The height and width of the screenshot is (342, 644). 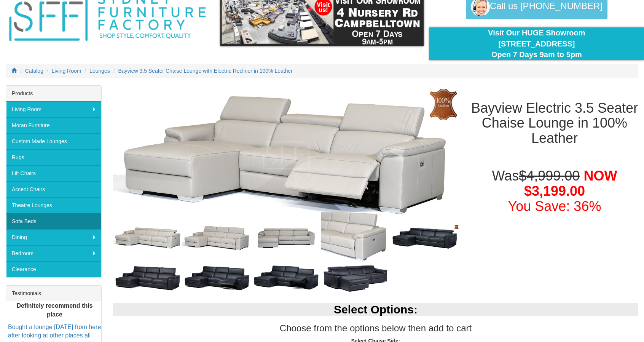 What do you see at coordinates (54, 189) in the screenshot?
I see `a: Accent Chairs` at bounding box center [54, 189].